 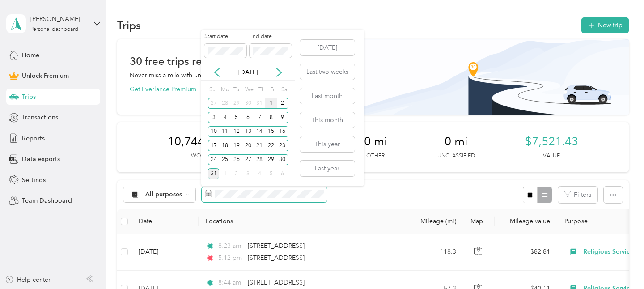 What do you see at coordinates (30, 55) in the screenshot?
I see `span: Home` at bounding box center [30, 55].